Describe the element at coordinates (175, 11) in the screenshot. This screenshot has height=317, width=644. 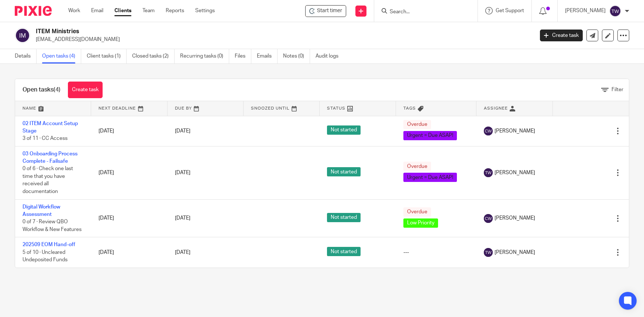
I see `a: Reports` at that location.